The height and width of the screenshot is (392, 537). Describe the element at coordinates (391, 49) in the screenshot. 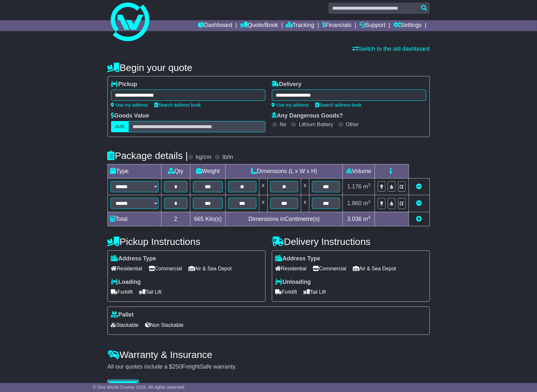

I see `a: Switch to the old dashboard` at that location.